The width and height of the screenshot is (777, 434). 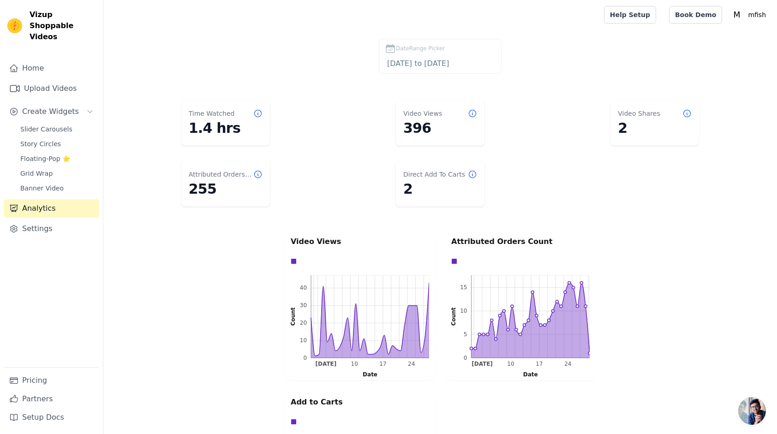 What do you see at coordinates (549, 321) in the screenshot?
I see `circle: 8` at bounding box center [549, 321].